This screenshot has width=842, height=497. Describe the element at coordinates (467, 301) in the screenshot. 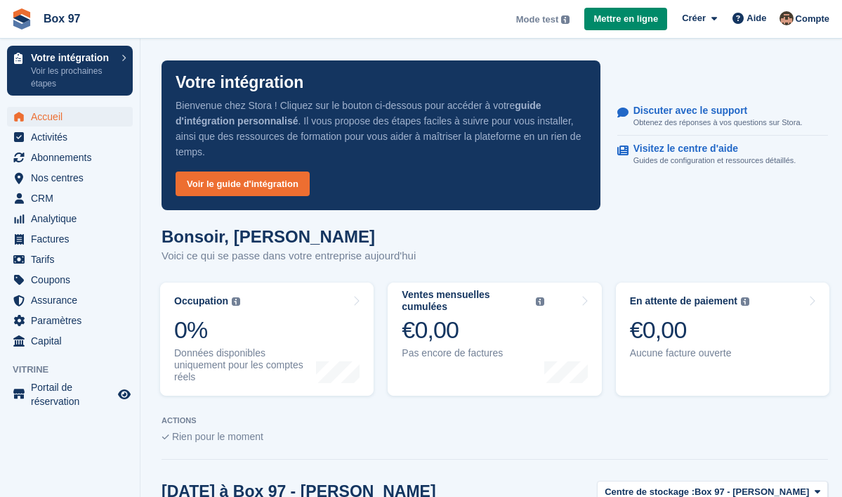

I see `div: Ventes mensuelles cumulées` at that location.